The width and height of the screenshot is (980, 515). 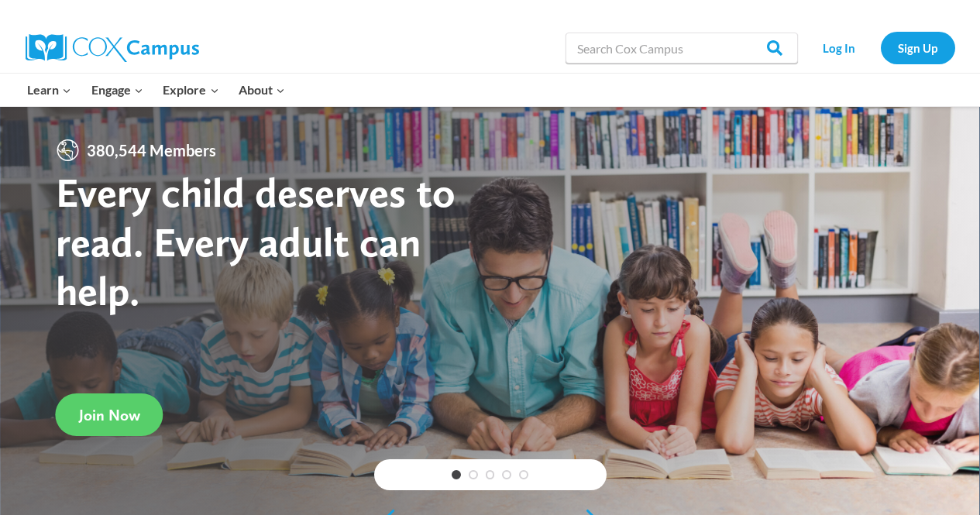 What do you see at coordinates (112, 48) in the screenshot?
I see `img: Cox Campus` at bounding box center [112, 48].